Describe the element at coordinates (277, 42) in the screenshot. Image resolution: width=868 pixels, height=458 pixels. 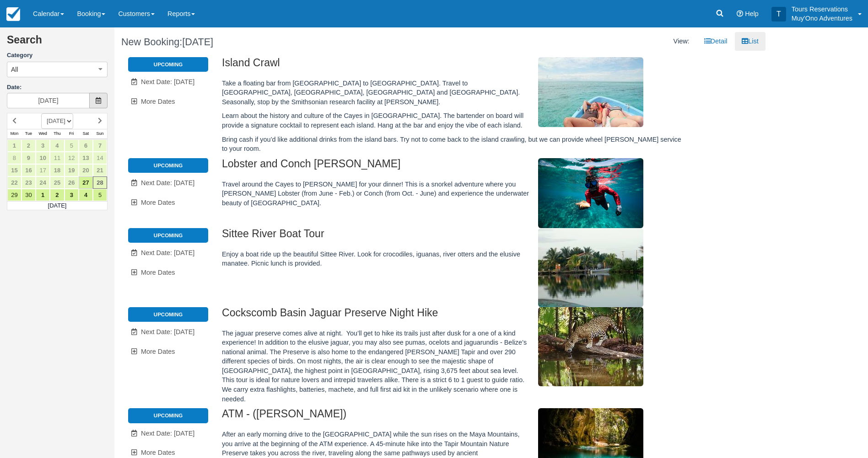
I see `h1: New Booking:` at that location.